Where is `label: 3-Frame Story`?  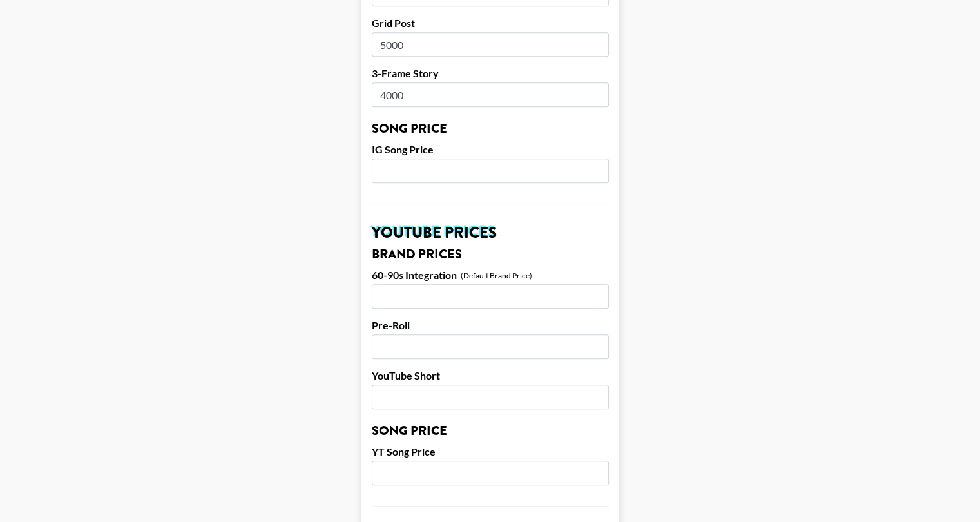
label: 3-Frame Story is located at coordinates (491, 73).